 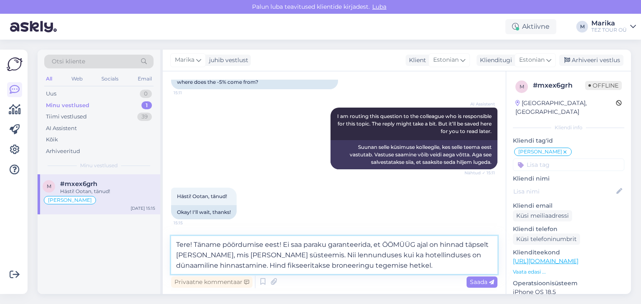 What do you see at coordinates (202, 196) in the screenshot?
I see `span: Hästi! Ootan, tänud!` at bounding box center [202, 196].